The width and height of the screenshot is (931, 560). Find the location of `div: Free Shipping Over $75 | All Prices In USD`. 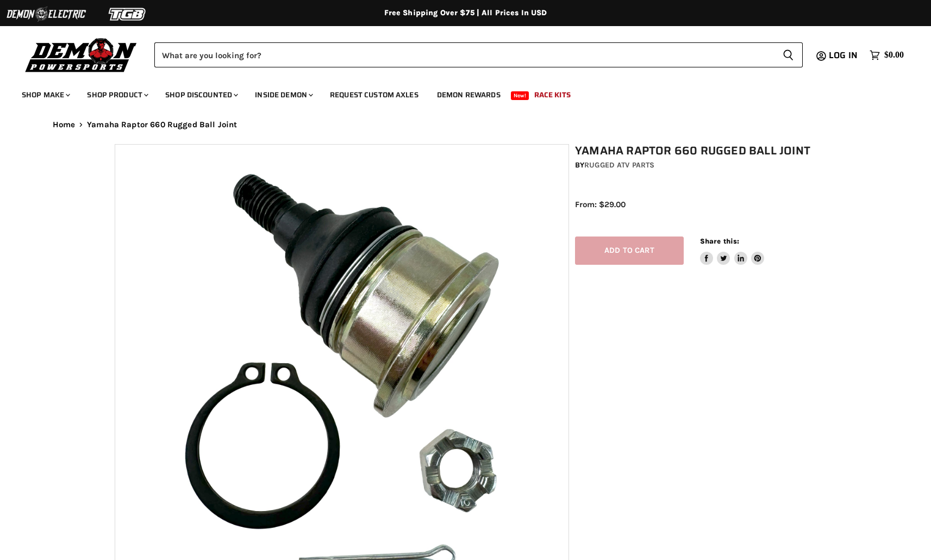

div: Free Shipping Over $75 | All Prices In USD is located at coordinates (466, 13).